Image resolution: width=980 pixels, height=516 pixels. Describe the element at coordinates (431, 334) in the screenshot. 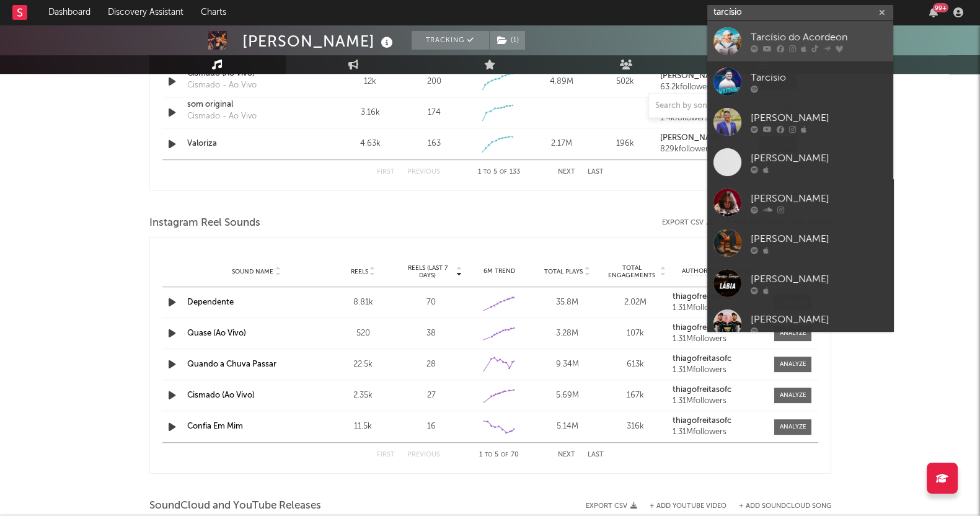

I see `div: 38` at that location.